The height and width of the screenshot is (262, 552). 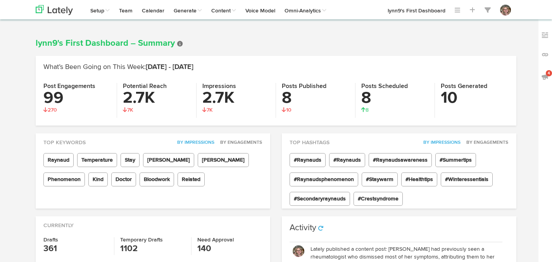 What do you see at coordinates (549, 73) in the screenshot?
I see `span: 4` at bounding box center [549, 73].